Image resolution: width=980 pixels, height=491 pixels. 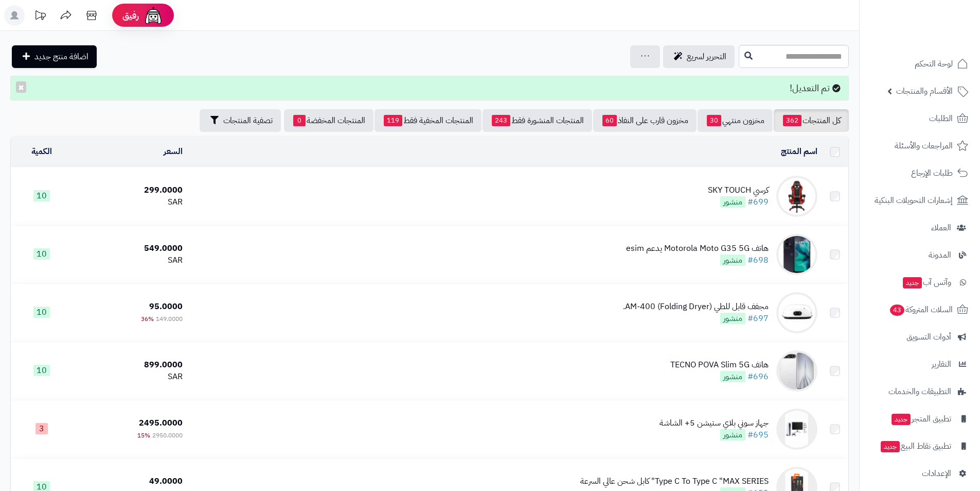 I want to click on span: رفيق, so click(x=130, y=15).